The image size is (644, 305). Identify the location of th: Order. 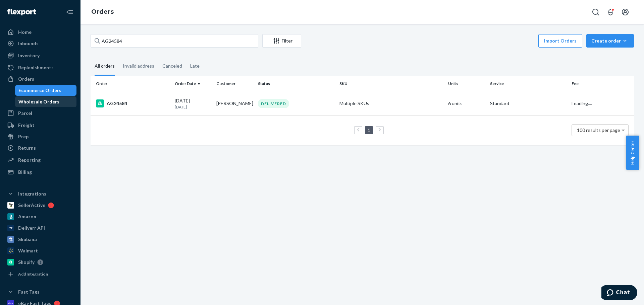
(131, 84).